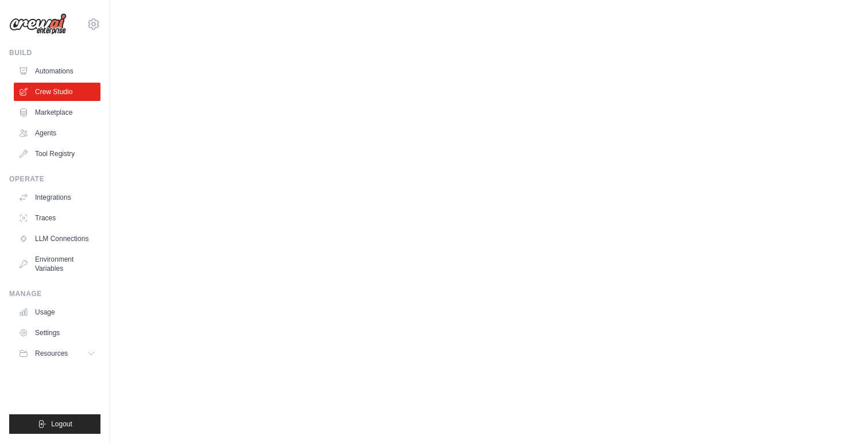 This screenshot has width=868, height=443. I want to click on div: Operate, so click(54, 179).